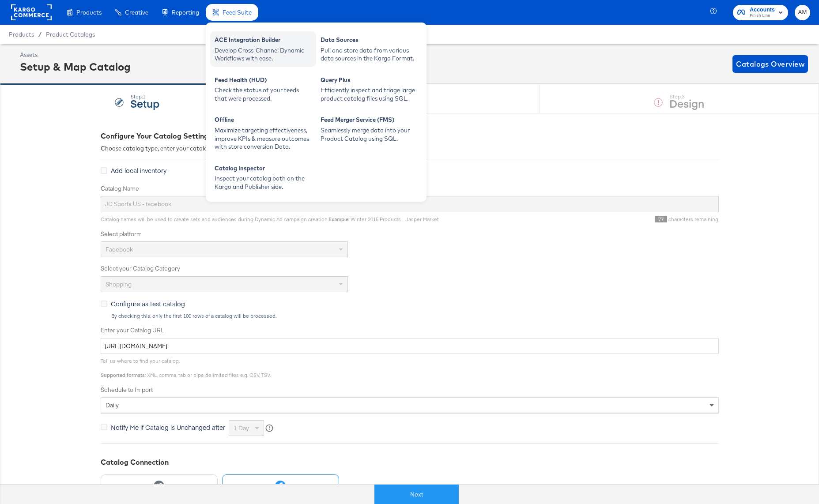 The width and height of the screenshot is (819, 504). What do you see at coordinates (145, 96) in the screenshot?
I see `div: Step: 1` at bounding box center [145, 96].